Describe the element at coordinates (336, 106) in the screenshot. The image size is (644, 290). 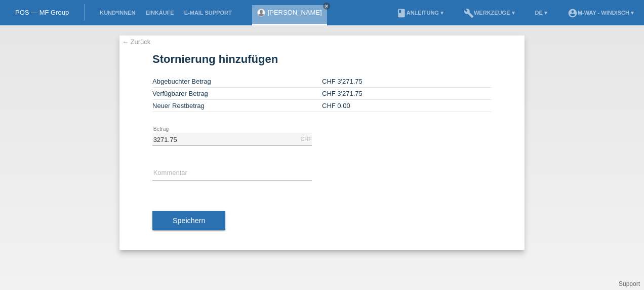
I see `span: CHF 0.00` at that location.